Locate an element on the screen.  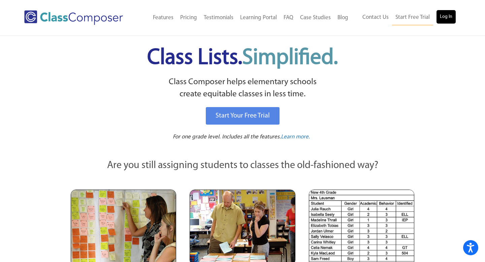
a: Log In is located at coordinates (446, 17).